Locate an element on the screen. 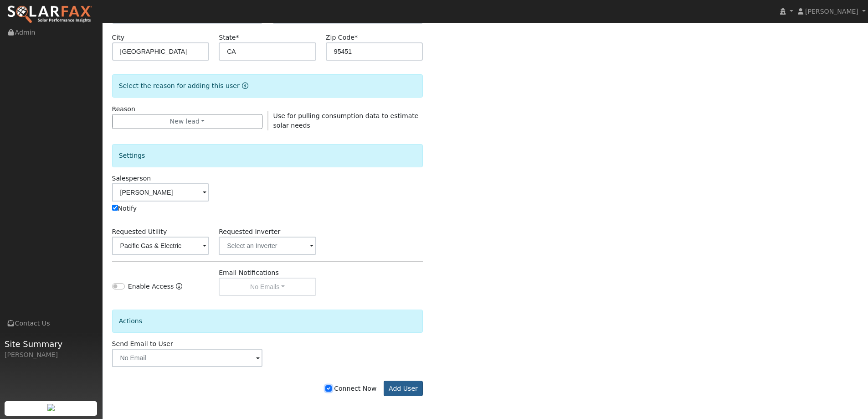 The image size is (868, 419). label: Notify is located at coordinates (124, 208).